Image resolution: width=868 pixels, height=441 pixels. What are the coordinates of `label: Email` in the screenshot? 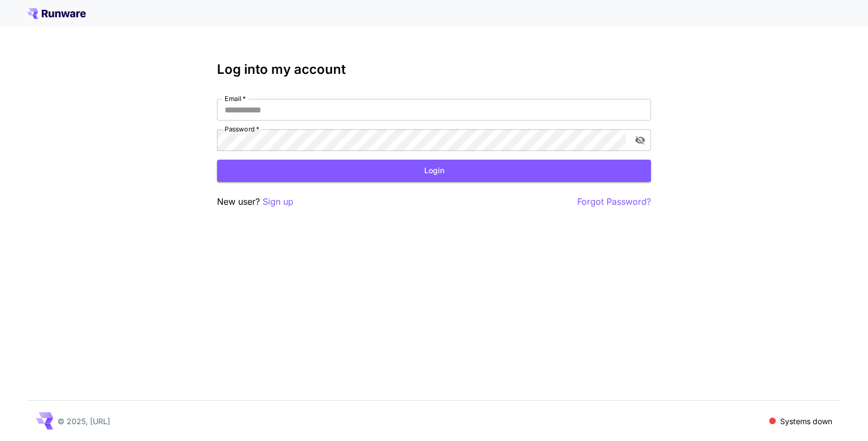 It's located at (235, 99).